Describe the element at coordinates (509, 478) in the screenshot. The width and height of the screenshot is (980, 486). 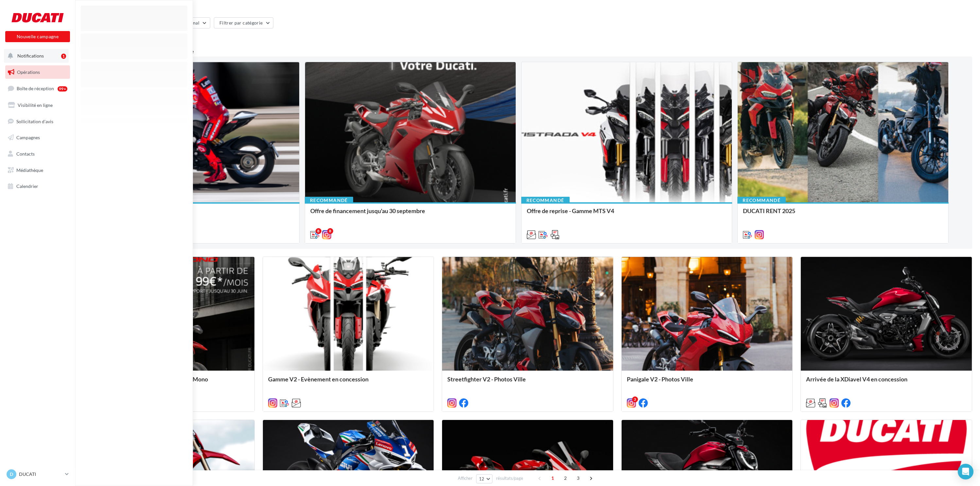
I see `span: résultats/page` at that location.